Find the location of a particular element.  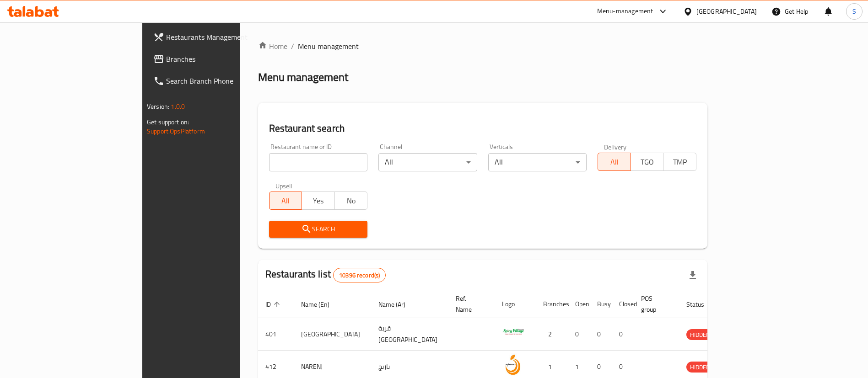

span: Name (Ar) is located at coordinates (397, 304).